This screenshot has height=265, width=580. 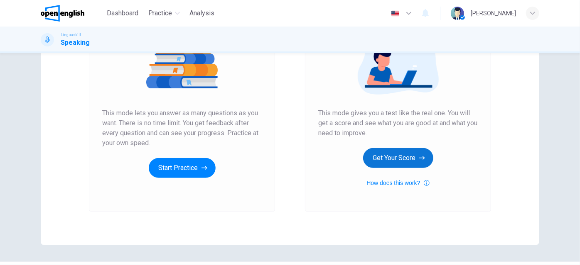 I want to click on button: Dashboard, so click(x=122, y=13).